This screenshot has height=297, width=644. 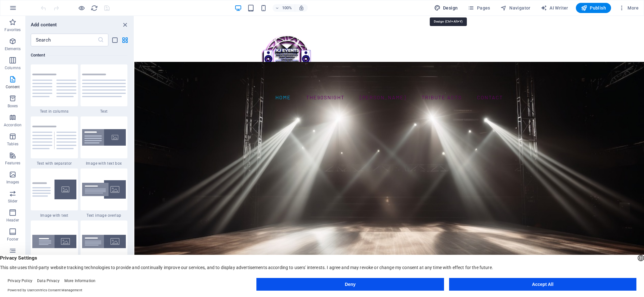 I want to click on button: list-view, so click(x=115, y=40).